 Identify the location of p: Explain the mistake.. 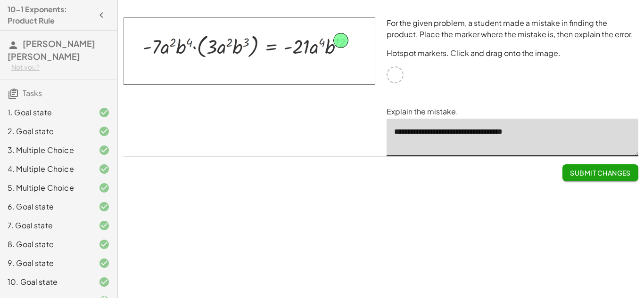
(512, 112).